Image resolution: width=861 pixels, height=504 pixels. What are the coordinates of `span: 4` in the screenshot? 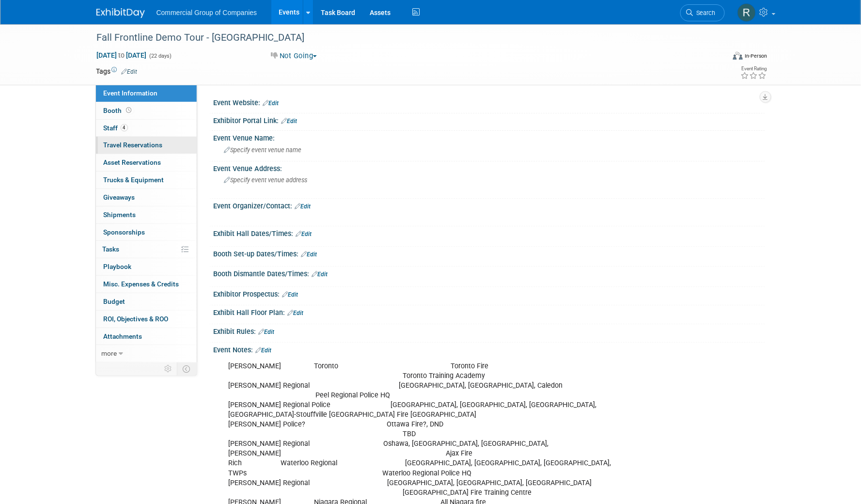 It's located at (124, 127).